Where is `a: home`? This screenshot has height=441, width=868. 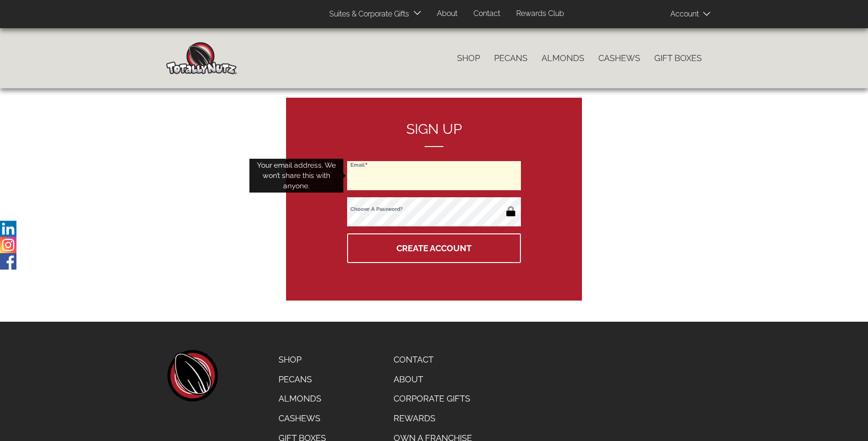 a: home is located at coordinates (192, 376).